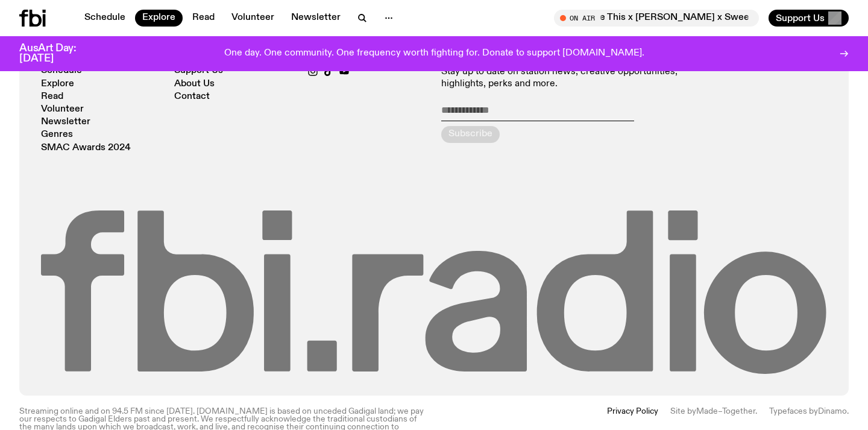 The height and width of the screenshot is (430, 868). What do you see at coordinates (56, 135) in the screenshot?
I see `a: Genres` at bounding box center [56, 135].